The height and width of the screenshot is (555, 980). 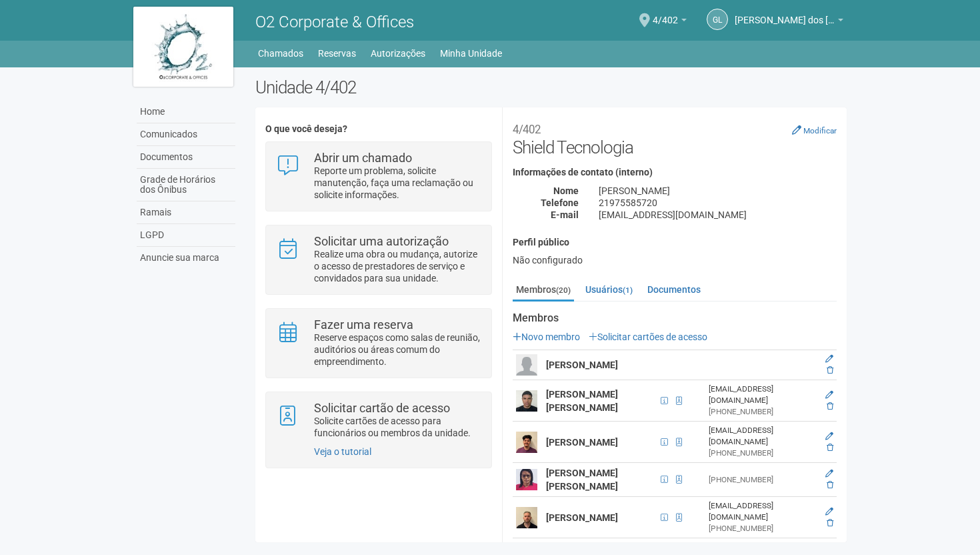 What do you see at coordinates (717, 20) in the screenshot?
I see `a: GL` at bounding box center [717, 20].